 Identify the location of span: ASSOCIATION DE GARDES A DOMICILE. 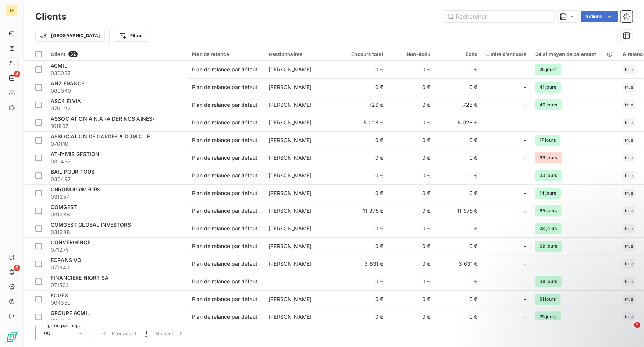
(101, 136).